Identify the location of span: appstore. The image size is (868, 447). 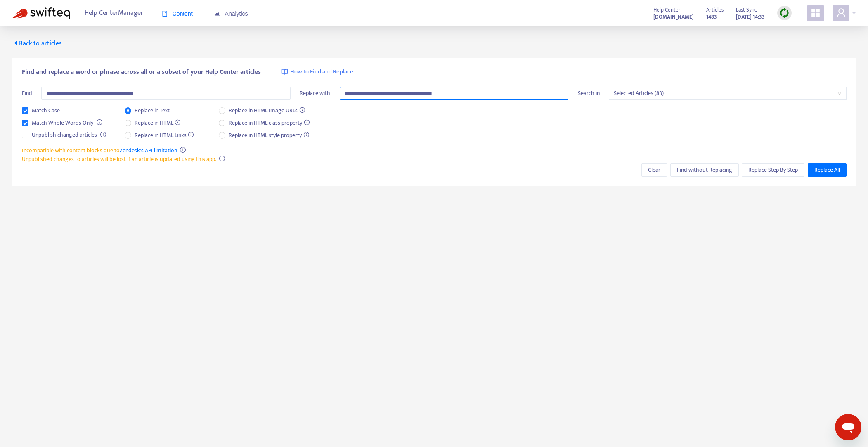
(815, 13).